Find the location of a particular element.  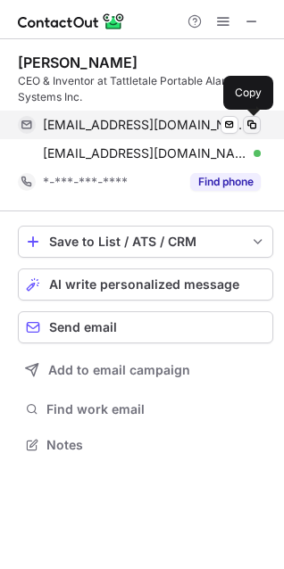

button: save-profile-one-click is located at coordinates (145, 242).